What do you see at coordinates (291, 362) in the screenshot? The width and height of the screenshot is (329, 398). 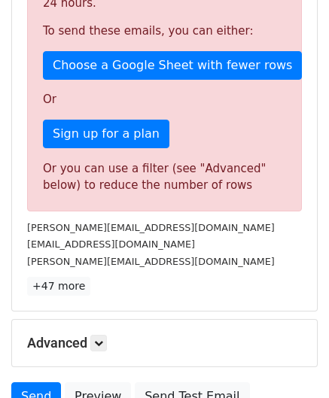 I see `div: Chat Widget` at bounding box center [291, 362].